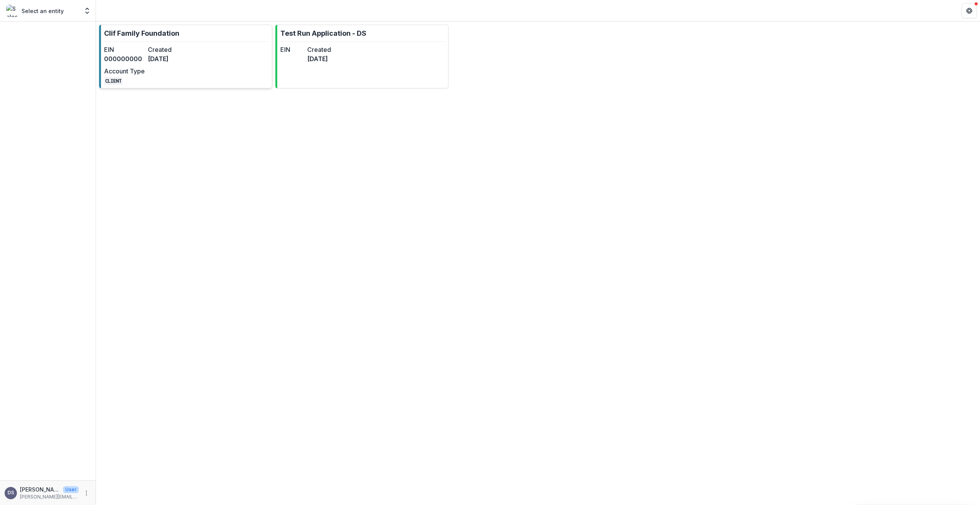 The width and height of the screenshot is (980, 505). What do you see at coordinates (323, 33) in the screenshot?
I see `p: Test Run Application - DS` at bounding box center [323, 33].